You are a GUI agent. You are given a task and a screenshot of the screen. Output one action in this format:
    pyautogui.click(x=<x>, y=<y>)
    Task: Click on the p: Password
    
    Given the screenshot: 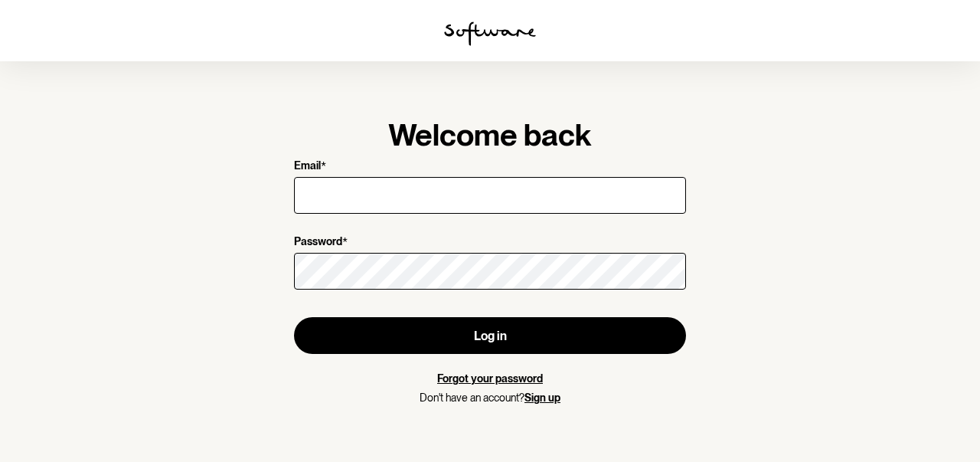 What is the action you would take?
    pyautogui.click(x=317, y=242)
    